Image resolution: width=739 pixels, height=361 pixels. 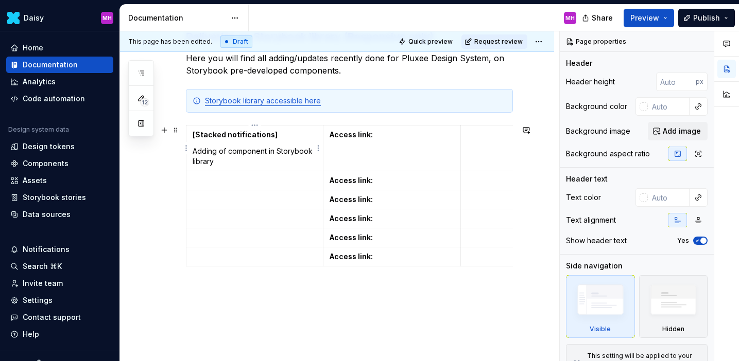 I want to click on span: Preview, so click(x=645, y=18).